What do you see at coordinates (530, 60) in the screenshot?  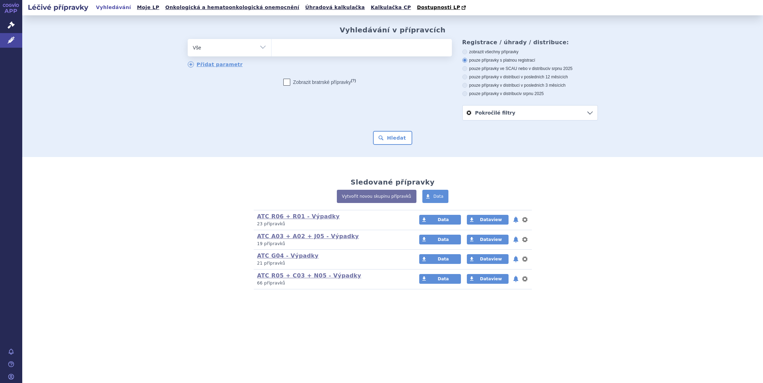 I see `label: pouze přípravky s platnou registrací` at bounding box center [530, 60].